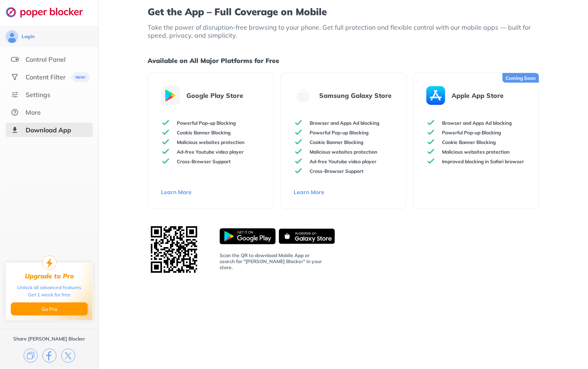  I want to click on img: QR Code, so click(174, 249).